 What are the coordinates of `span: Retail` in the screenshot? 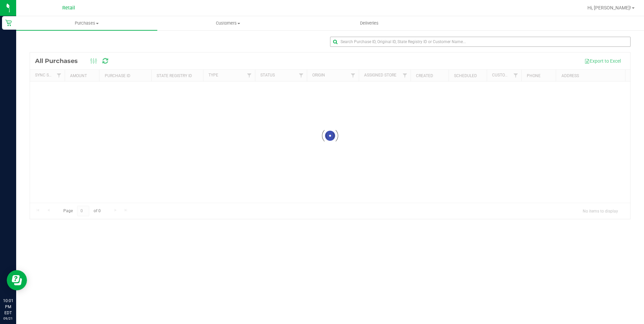 It's located at (69, 8).